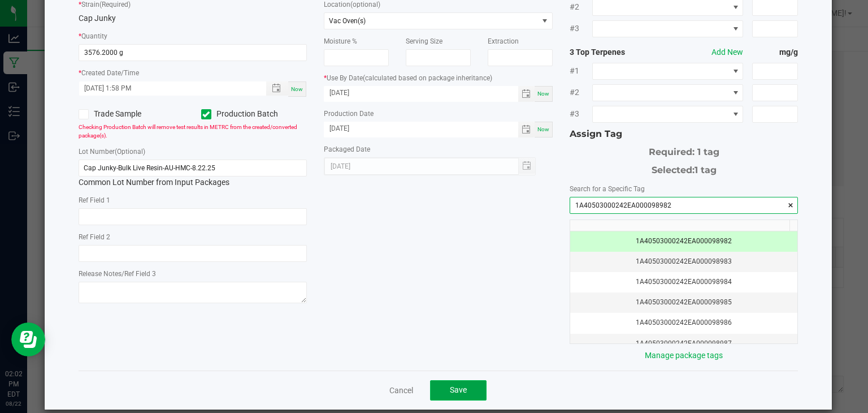 This screenshot has height=413, width=868. What do you see at coordinates (683, 241) in the screenshot?
I see `div: 1A40503000242EA000098982` at bounding box center [683, 241].